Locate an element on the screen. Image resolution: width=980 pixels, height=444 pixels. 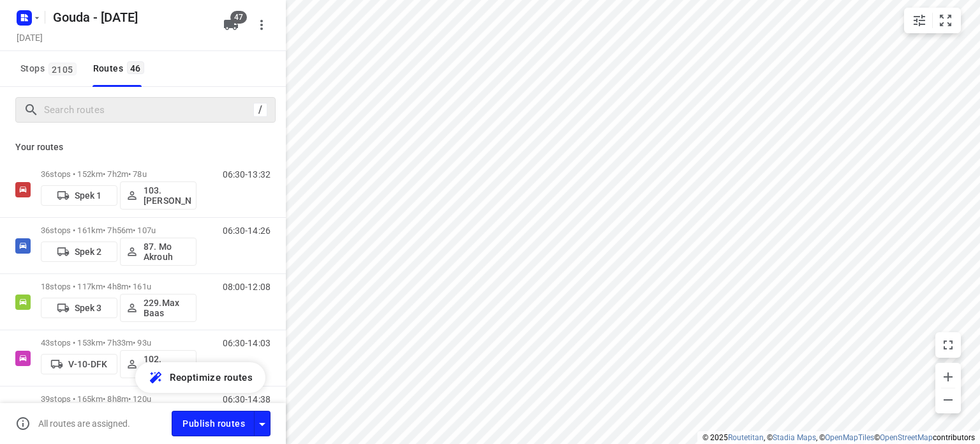
p: 87. Mo Akrouh is located at coordinates (167, 252).